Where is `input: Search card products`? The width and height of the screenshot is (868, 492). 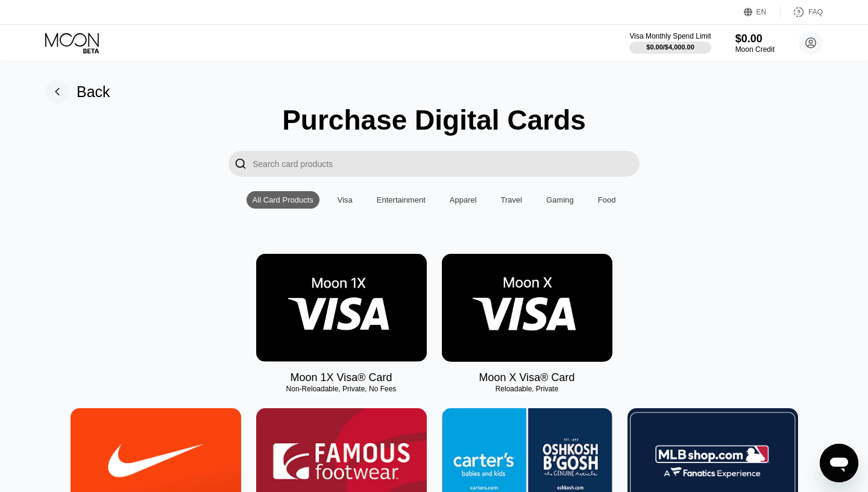 input: Search card products is located at coordinates (446, 164).